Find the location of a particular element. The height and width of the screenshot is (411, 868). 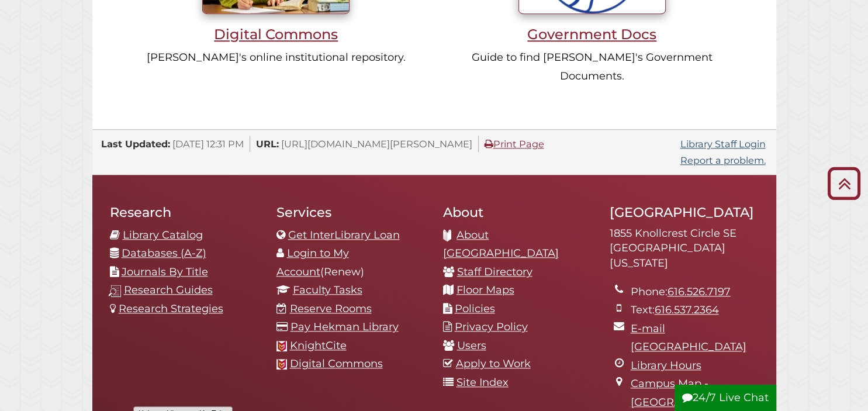

a: Login to My Account is located at coordinates (313, 263).